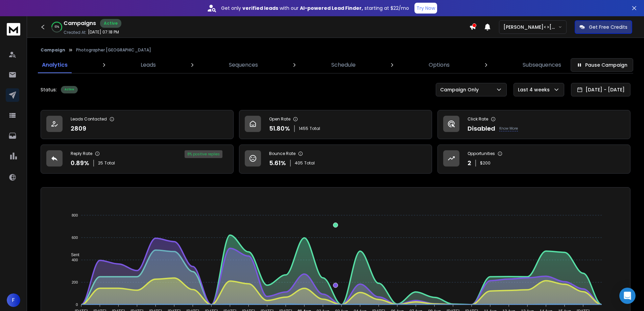 This screenshot has height=311, width=644. What do you see at coordinates (148, 65) in the screenshot?
I see `p: Leads` at bounding box center [148, 65].